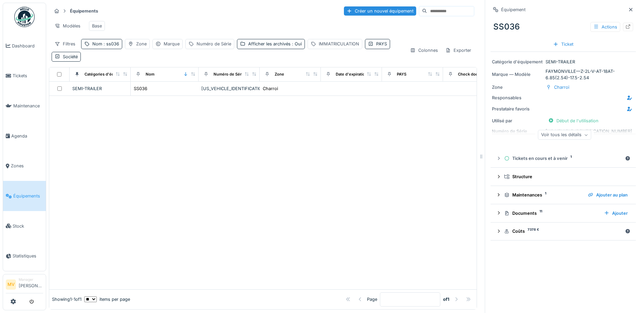 This screenshot has width=644, height=313. What do you see at coordinates (24, 136) in the screenshot?
I see `a: Agenda` at bounding box center [24, 136].